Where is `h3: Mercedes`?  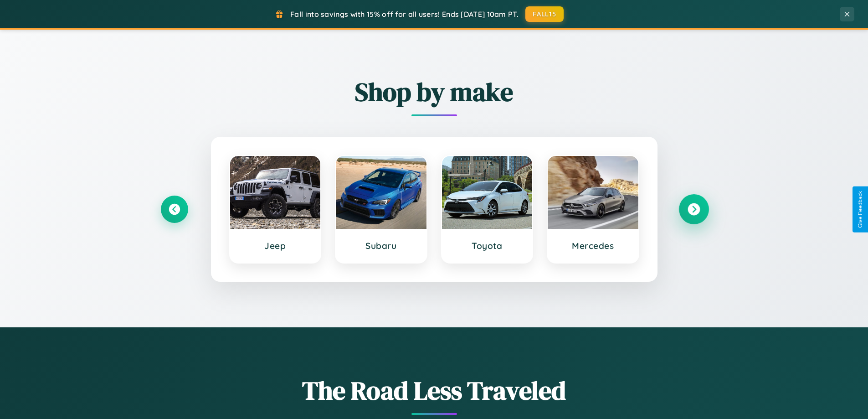
h3: Mercedes is located at coordinates (593, 246).